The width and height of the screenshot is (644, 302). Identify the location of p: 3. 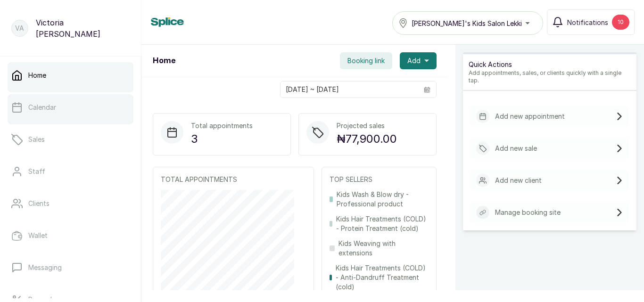
(222, 139).